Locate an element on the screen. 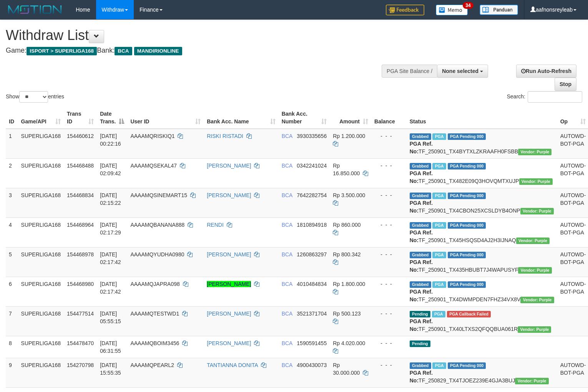 This screenshot has height=392, width=588. th: Trans ID: activate to sort column ascending is located at coordinates (80, 118).